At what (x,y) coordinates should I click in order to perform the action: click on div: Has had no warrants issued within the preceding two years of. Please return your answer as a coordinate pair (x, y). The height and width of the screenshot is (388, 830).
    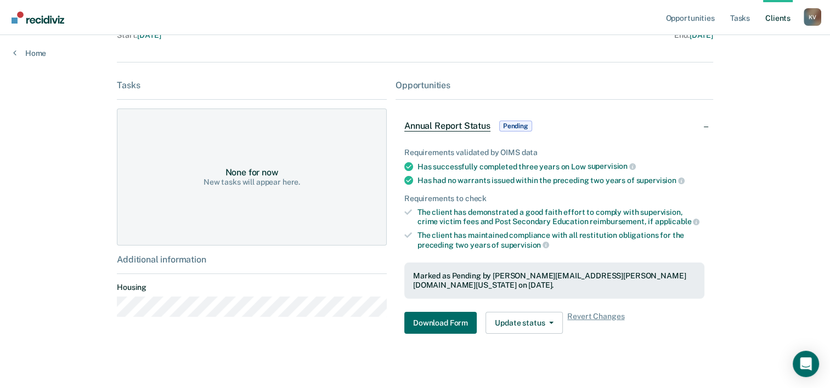
    Looking at the image, I should click on (561, 180).